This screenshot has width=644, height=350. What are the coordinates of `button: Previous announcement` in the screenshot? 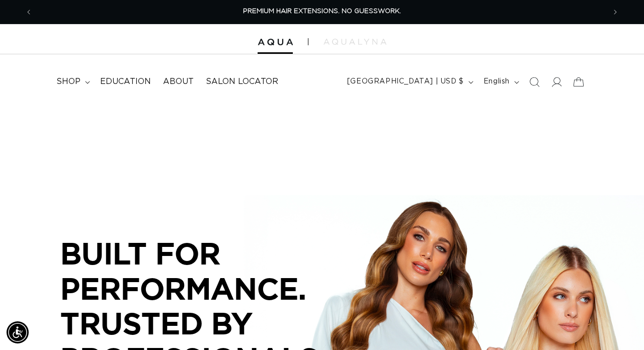 It's located at (29, 12).